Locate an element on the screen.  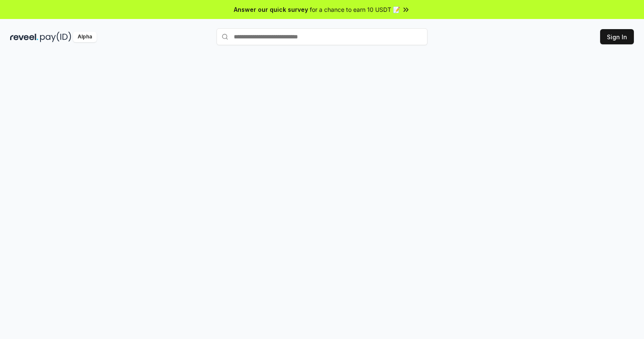
img: reveel_dark is located at coordinates (24, 37).